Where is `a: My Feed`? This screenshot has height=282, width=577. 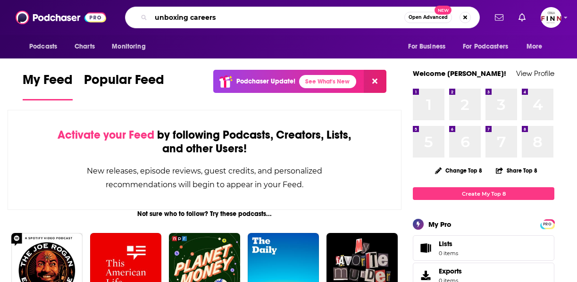
a: My Feed is located at coordinates (48, 86).